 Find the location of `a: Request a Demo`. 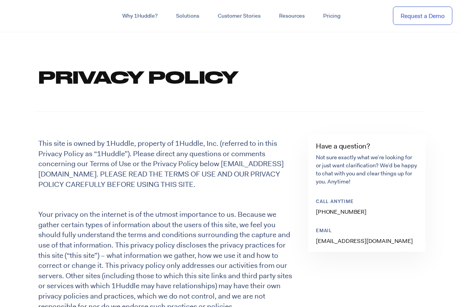

a: Request a Demo is located at coordinates (422, 16).